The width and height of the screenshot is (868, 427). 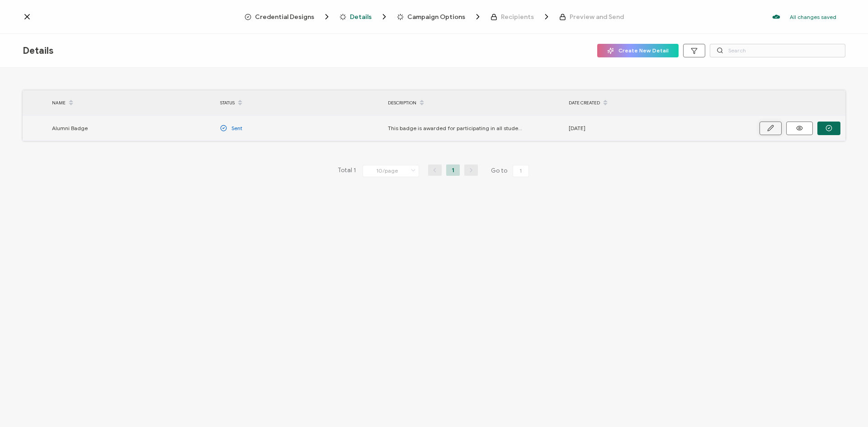 What do you see at coordinates (391, 171) in the screenshot?
I see `input: Select` at bounding box center [391, 171].